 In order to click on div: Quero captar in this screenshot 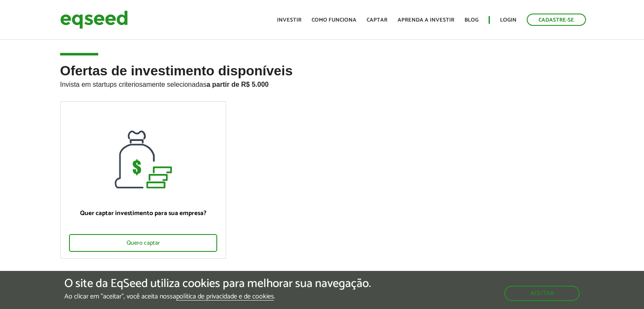, I will do `click(143, 243)`.